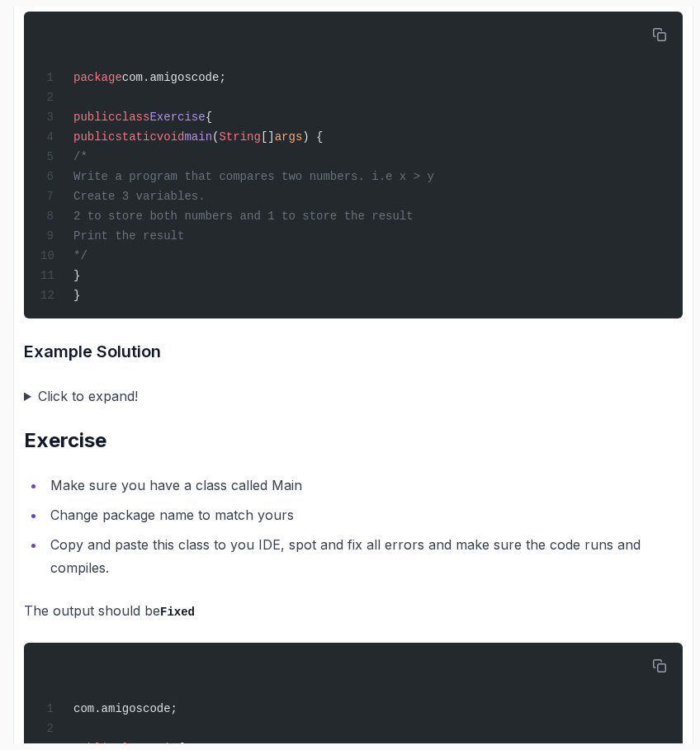  What do you see at coordinates (97, 77) in the screenshot?
I see `span: package` at bounding box center [97, 77].